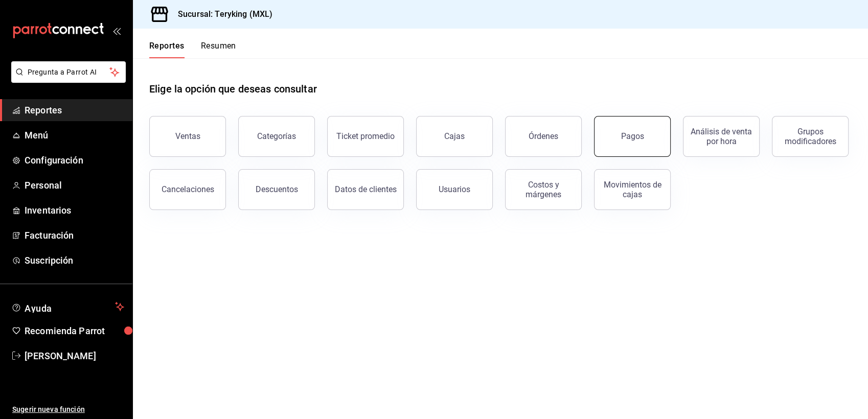 Image resolution: width=868 pixels, height=419 pixels. What do you see at coordinates (632, 190) in the screenshot?
I see `button: Movimientos de cajas` at bounding box center [632, 190].